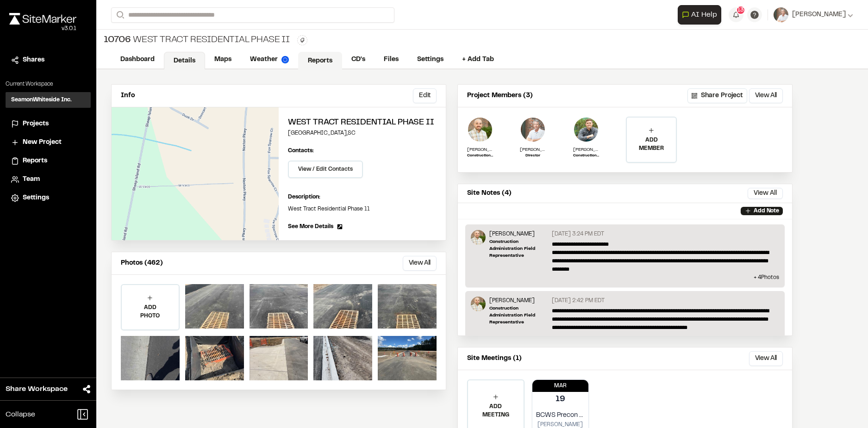 The width and height of the screenshot is (868, 428). What do you see at coordinates (128, 96) in the screenshot?
I see `p: Info` at bounding box center [128, 96].